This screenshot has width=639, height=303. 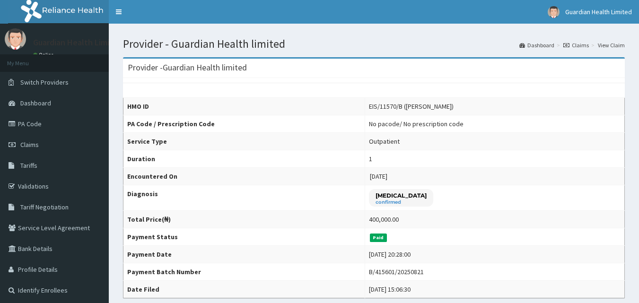 I want to click on span: Switch Providers, so click(x=44, y=82).